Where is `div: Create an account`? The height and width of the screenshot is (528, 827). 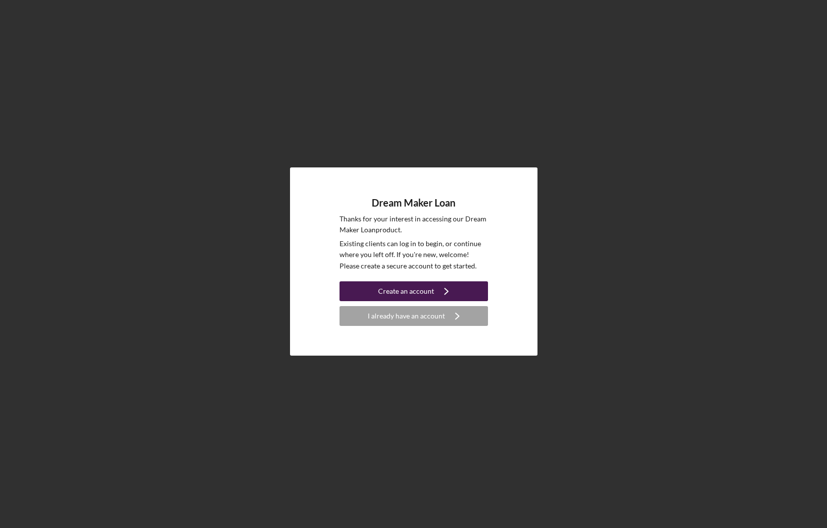 div: Create an account is located at coordinates (406, 291).